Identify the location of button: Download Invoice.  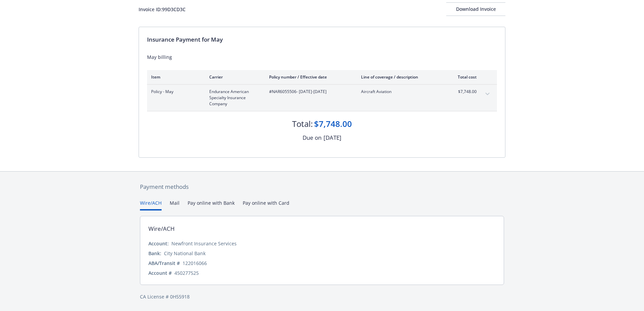
(476, 9).